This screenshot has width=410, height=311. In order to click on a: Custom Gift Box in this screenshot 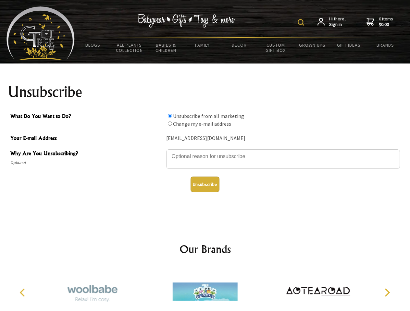, I will do `click(275, 48)`.